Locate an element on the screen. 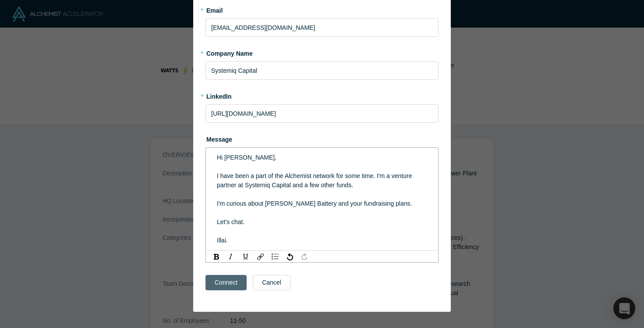 The image size is (644, 328). div: Undo is located at coordinates (290, 256).